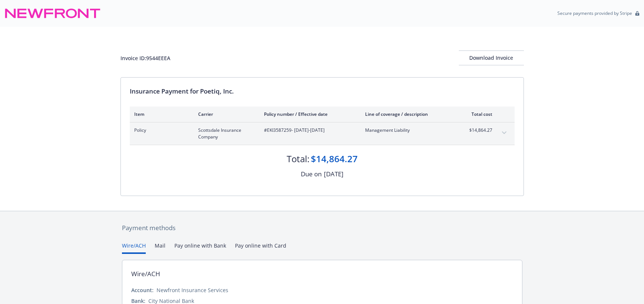 The width and height of the screenshot is (644, 304). I want to click on div: Insurance Payment for Poetiq, Inc., so click(322, 92).